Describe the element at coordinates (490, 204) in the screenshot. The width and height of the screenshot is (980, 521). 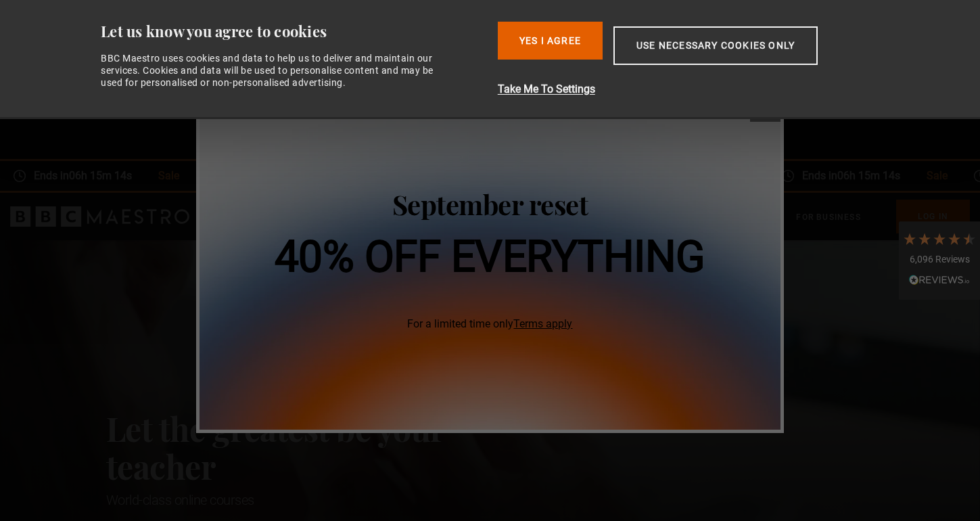
I see `span: September reset` at that location.